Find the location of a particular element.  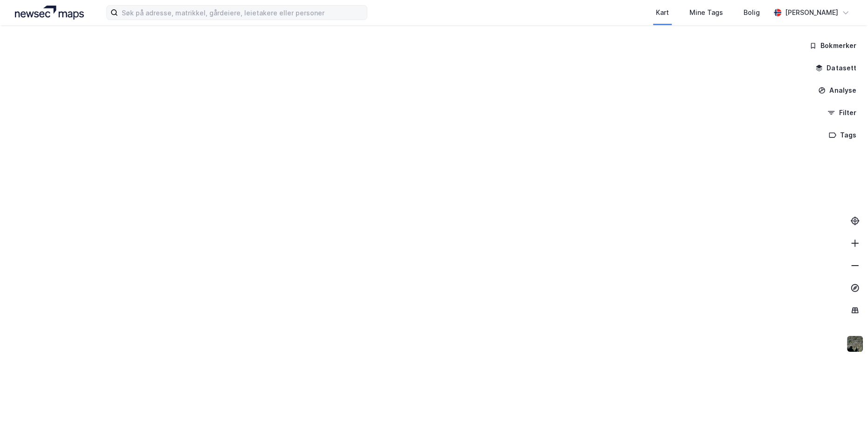

div: Mine Tags is located at coordinates (706, 12).